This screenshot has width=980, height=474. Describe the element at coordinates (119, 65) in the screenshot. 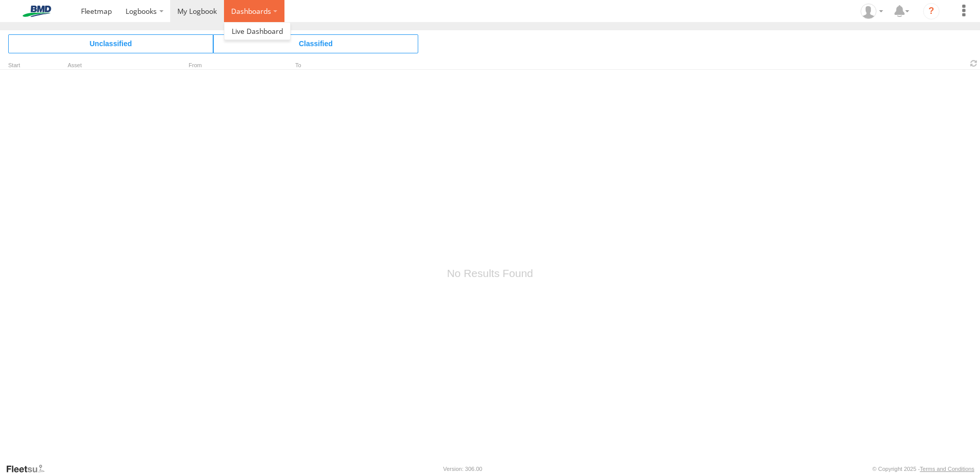

I see `div: Asset` at that location.